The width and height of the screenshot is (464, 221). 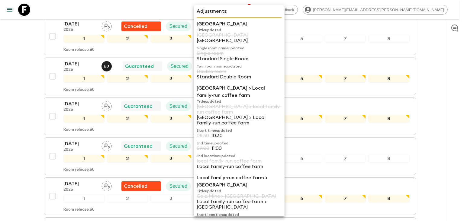 What do you see at coordinates (239, 161) in the screenshot?
I see `p: local family-run coffee farm` at bounding box center [239, 161].